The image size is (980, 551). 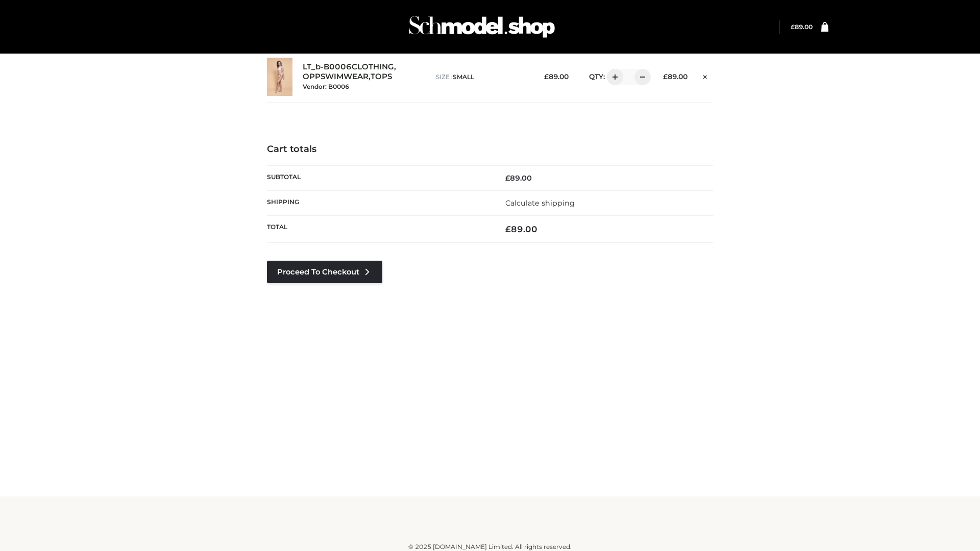 What do you see at coordinates (335, 76) in the screenshot?
I see `a: OPPSWIMWEAR` at bounding box center [335, 76].